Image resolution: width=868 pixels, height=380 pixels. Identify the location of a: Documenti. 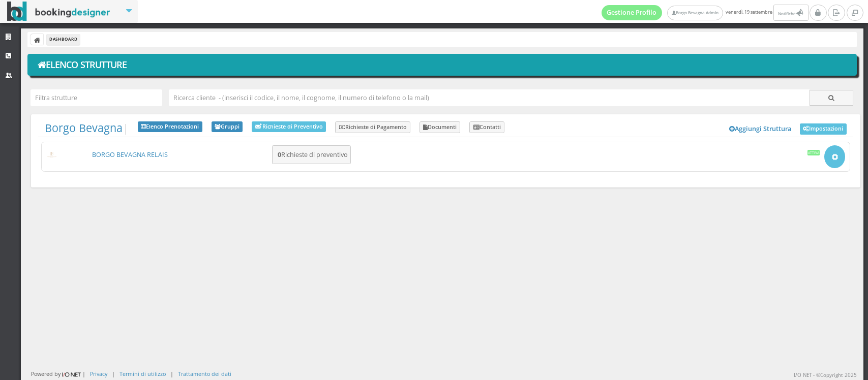
(439, 127).